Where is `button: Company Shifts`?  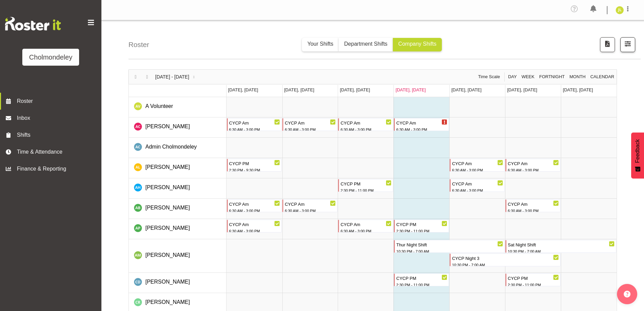 button: Company Shifts is located at coordinates (417, 45).